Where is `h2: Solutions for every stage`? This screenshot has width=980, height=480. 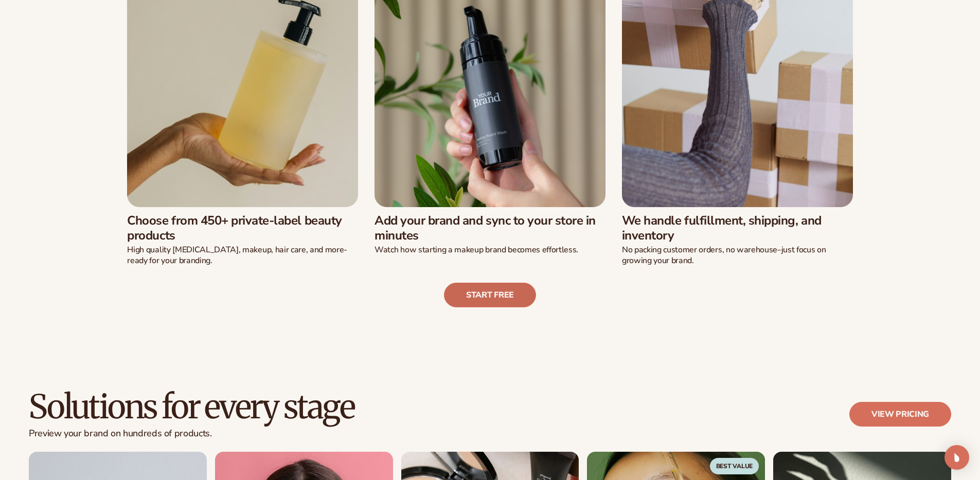
h2: Solutions for every stage is located at coordinates (192, 407).